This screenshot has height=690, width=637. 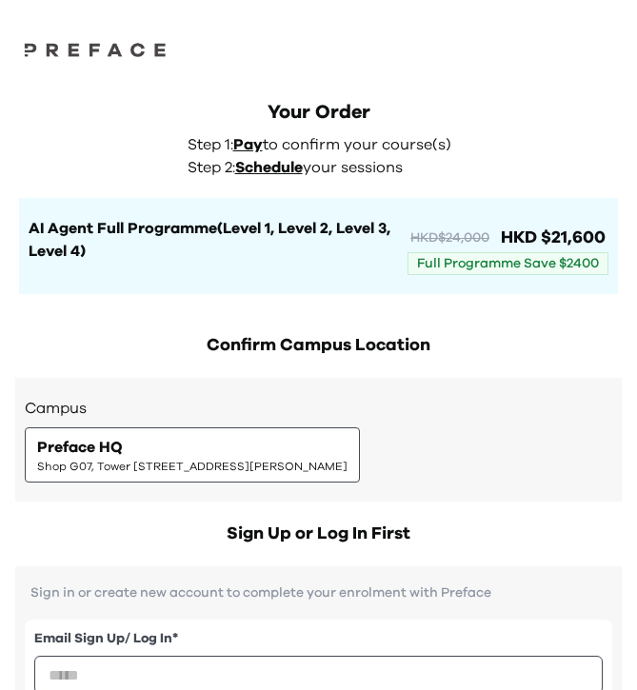 I want to click on span: HKD $ 24,000, so click(x=449, y=238).